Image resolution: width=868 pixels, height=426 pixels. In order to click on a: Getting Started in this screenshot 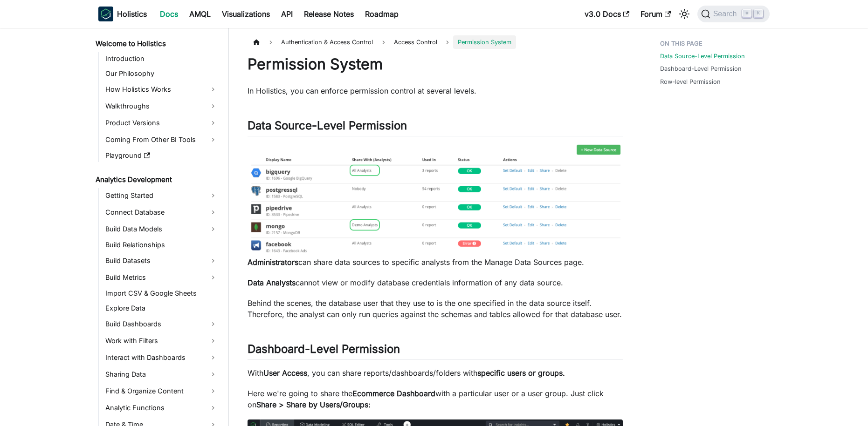, I will do `click(161, 196)`.